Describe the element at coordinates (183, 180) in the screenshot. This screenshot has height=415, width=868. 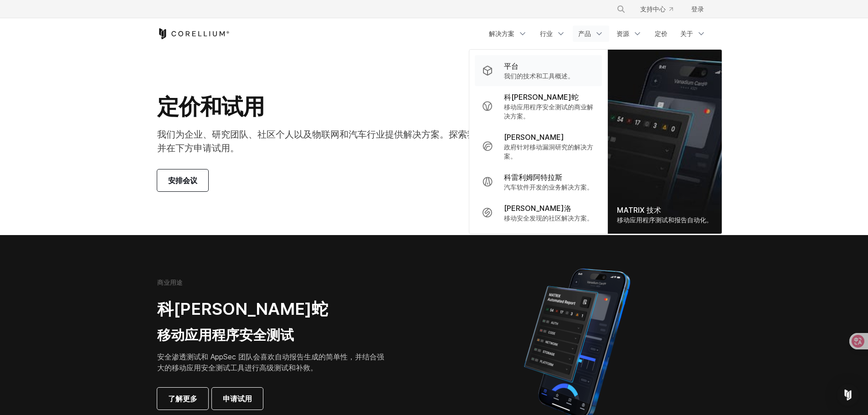
I see `font: 安排会议` at that location.